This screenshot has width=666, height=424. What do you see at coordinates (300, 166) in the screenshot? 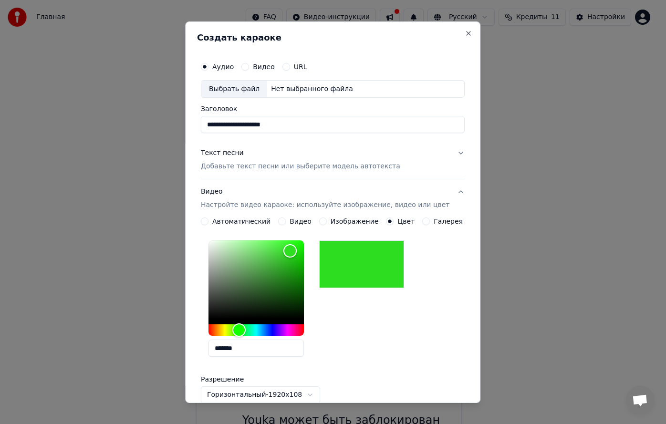
I see `p: Добавьте текст песни или выберите модель автотекста` at bounding box center [300, 166].